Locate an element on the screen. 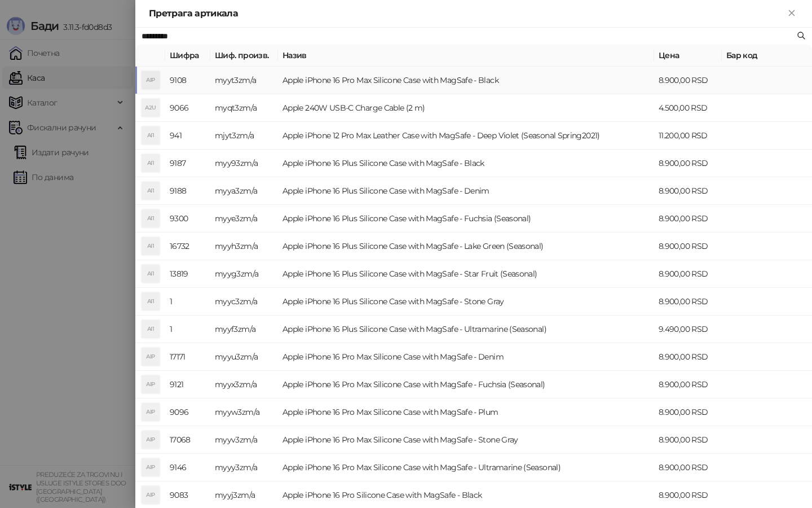  td: Apple iPhone 16 Plus Silicone Case with MagSafe - Ultramarine (Seasonal) is located at coordinates (466, 329).